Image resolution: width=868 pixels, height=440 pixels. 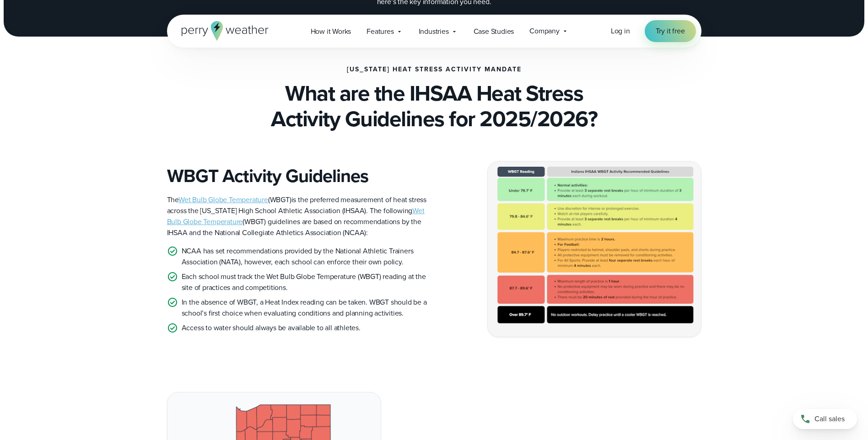 I want to click on a: Log in, so click(x=620, y=31).